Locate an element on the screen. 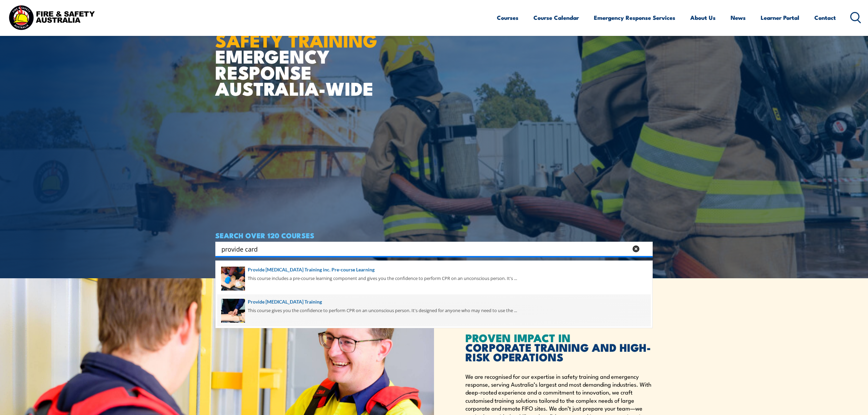  input: Search input is located at coordinates (425, 248).